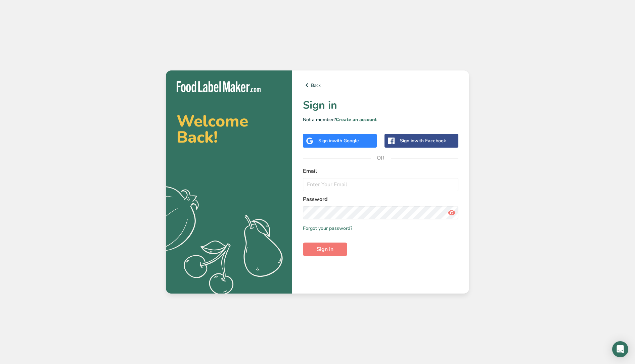  I want to click on p: Not a member?, so click(380, 119).